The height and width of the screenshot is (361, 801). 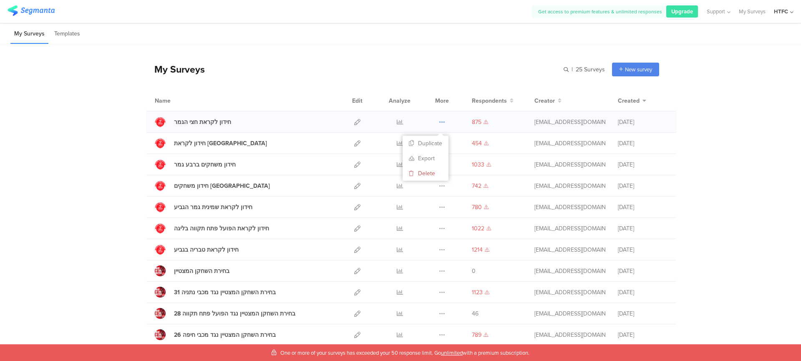 I want to click on button: Delete, so click(x=426, y=173).